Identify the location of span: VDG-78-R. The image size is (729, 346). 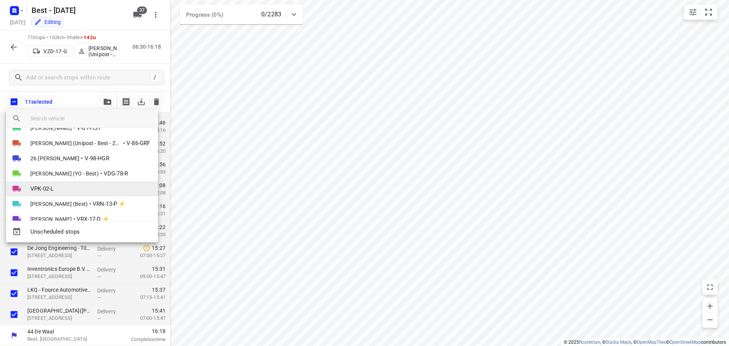
(116, 173).